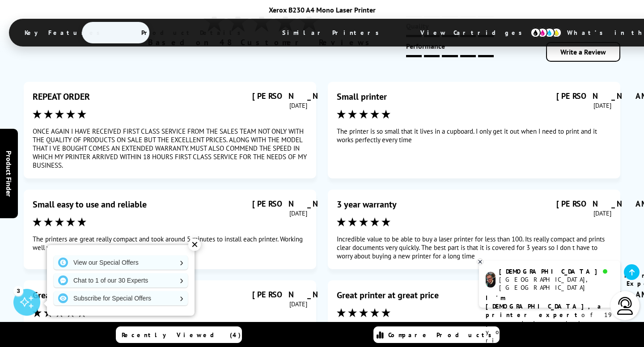  What do you see at coordinates (90, 205) in the screenshot?
I see `div: Small easy to use and reliable` at bounding box center [90, 205].